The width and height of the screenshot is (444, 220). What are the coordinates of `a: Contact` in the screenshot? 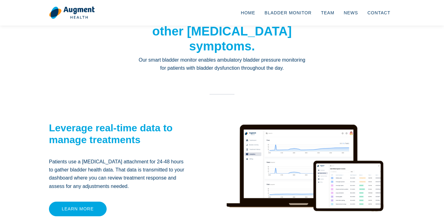 It's located at (379, 13).